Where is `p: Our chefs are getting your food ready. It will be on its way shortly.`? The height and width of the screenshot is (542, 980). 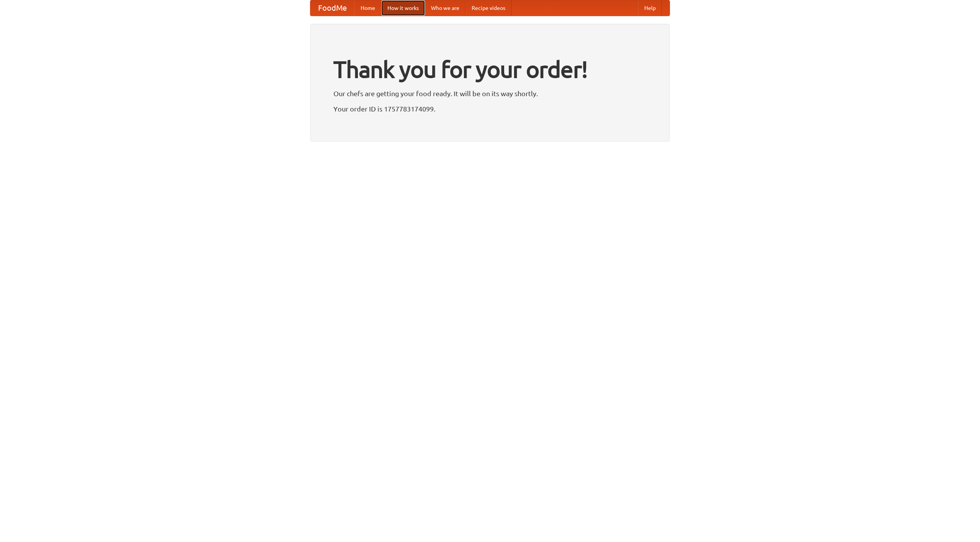 p: Our chefs are getting your food ready. It will be on its way shortly. is located at coordinates (490, 93).